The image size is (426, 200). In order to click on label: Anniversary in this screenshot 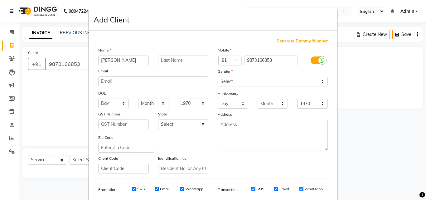, I will do `click(228, 94)`.